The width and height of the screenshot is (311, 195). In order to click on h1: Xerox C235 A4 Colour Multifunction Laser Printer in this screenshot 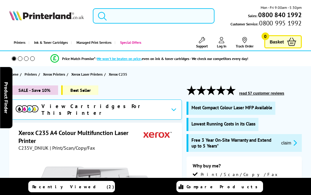, I will do `click(81, 137)`.